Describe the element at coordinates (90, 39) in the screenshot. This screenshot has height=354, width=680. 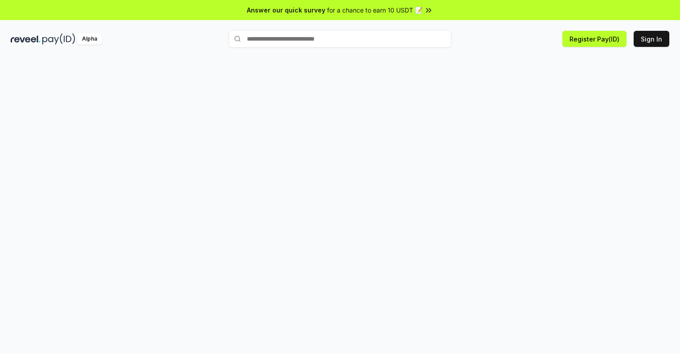
I see `div: Alpha` at that location.